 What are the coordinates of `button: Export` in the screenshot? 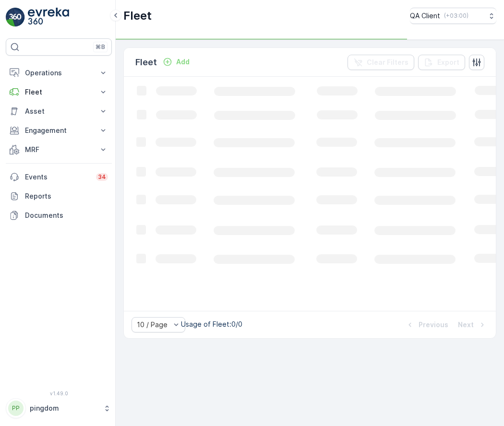 It's located at (442, 62).